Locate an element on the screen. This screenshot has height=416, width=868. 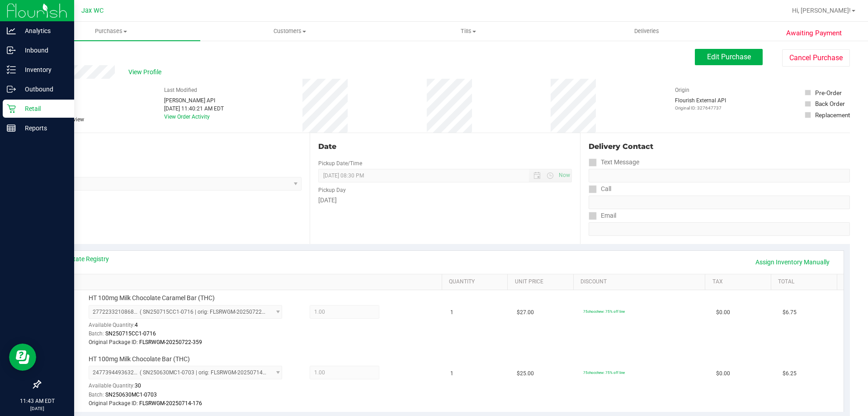
span: Customers is located at coordinates (289, 31).